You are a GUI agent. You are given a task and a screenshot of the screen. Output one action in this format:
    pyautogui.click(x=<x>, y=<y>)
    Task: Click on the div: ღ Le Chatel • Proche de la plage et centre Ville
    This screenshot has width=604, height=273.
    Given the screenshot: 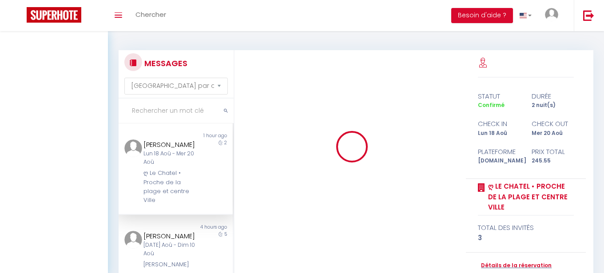 What is the action you would take?
    pyautogui.click(x=171, y=187)
    